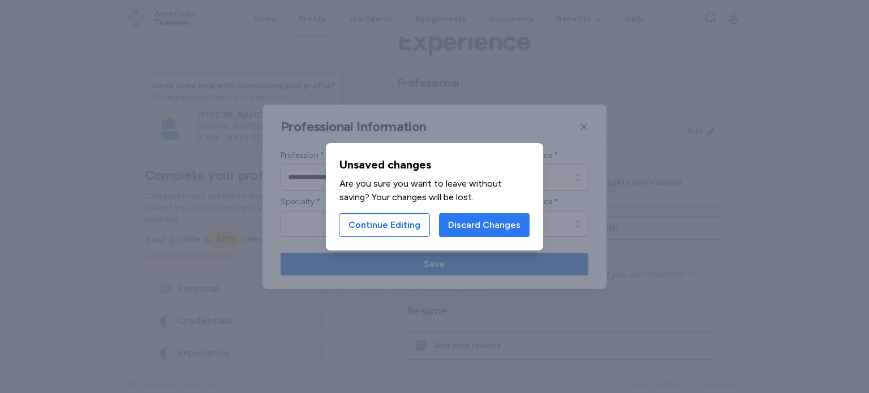  What do you see at coordinates (484, 225) in the screenshot?
I see `button: Discard Changes` at bounding box center [484, 225].